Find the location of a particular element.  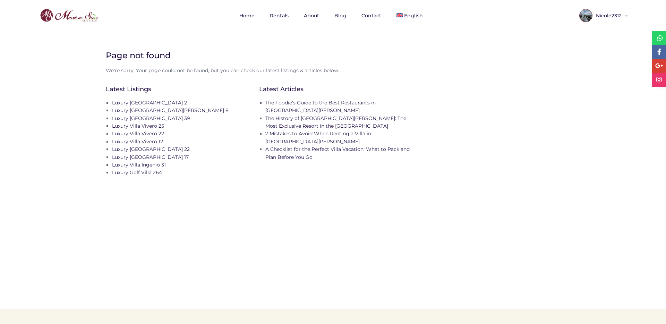

h3: Latest Listings is located at coordinates (182, 89).